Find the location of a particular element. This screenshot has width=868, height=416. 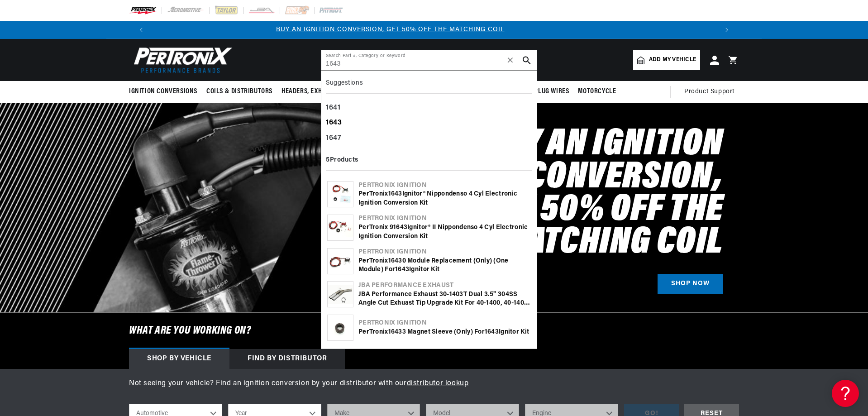

div: Shop by vehicle is located at coordinates (179, 359).